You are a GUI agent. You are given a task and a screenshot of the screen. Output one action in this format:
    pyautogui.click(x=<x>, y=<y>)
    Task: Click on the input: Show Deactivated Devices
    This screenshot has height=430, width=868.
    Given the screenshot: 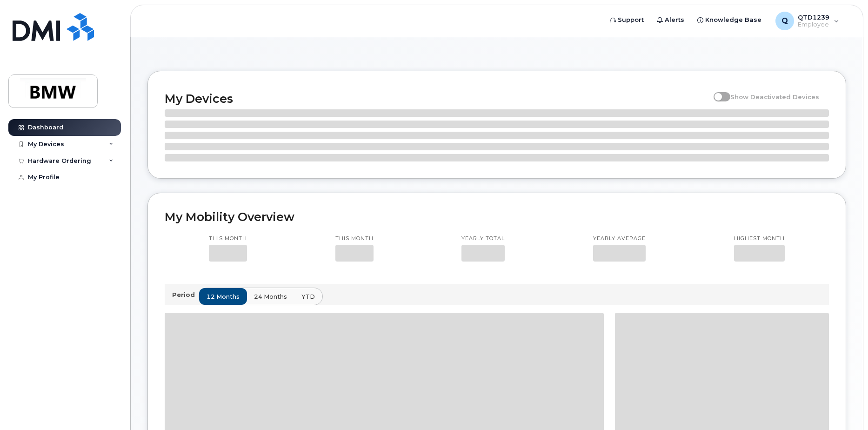 What is the action you would take?
    pyautogui.click(x=717, y=91)
    